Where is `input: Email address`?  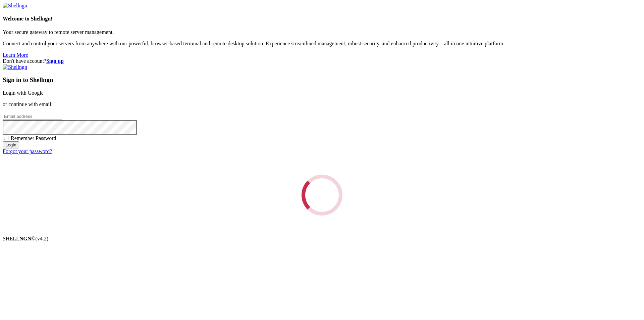
input: Email address is located at coordinates (32, 116).